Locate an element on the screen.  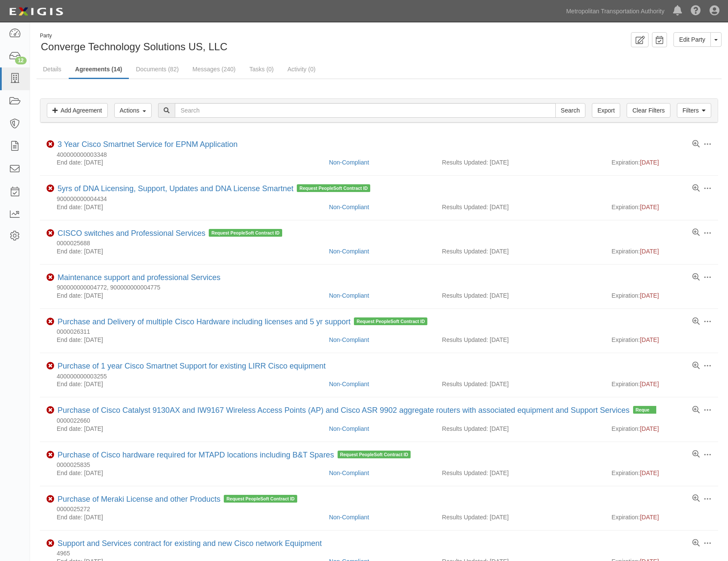
a: Activity (0) is located at coordinates (301, 69).